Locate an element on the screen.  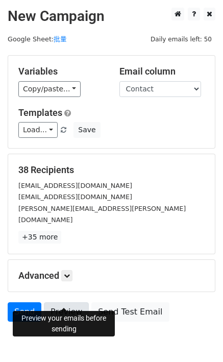
div: Preview your emails before sending is located at coordinates (64, 323).